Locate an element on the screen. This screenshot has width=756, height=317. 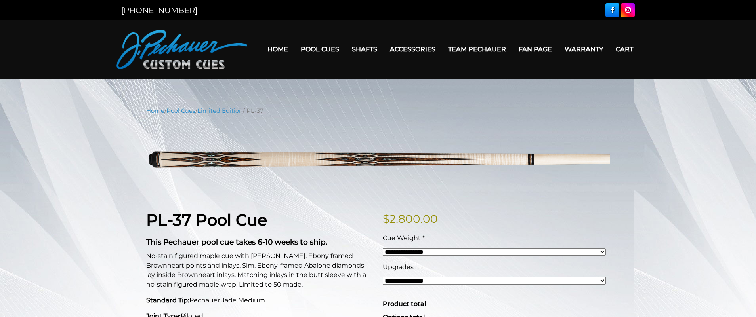
a: Limited Edition is located at coordinates (220, 111).